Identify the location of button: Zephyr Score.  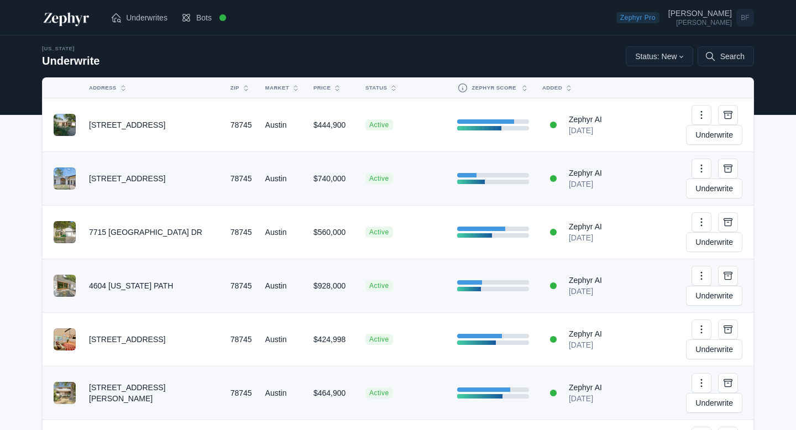
(486, 88).